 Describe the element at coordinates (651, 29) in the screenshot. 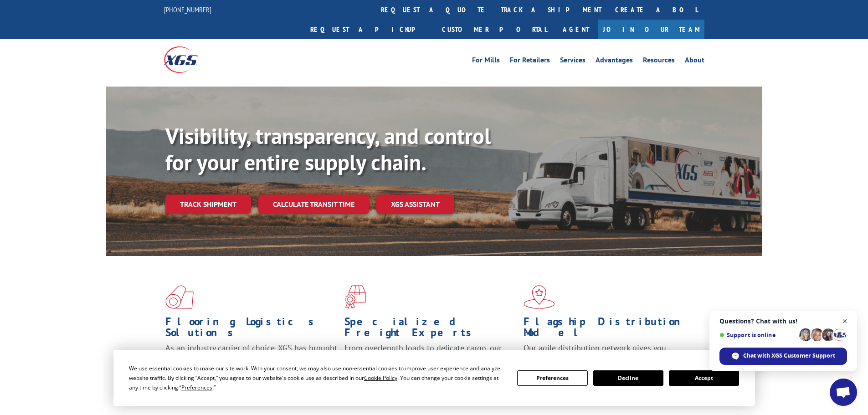

I see `a: Join Our Team` at that location.